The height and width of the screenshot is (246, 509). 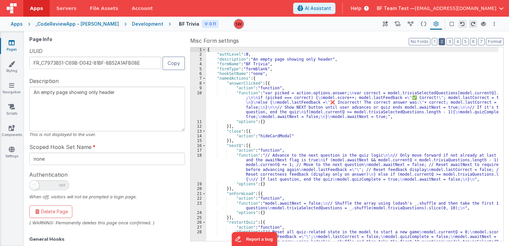 What do you see at coordinates (41, 39) in the screenshot?
I see `strong: Page Info` at bounding box center [41, 39].